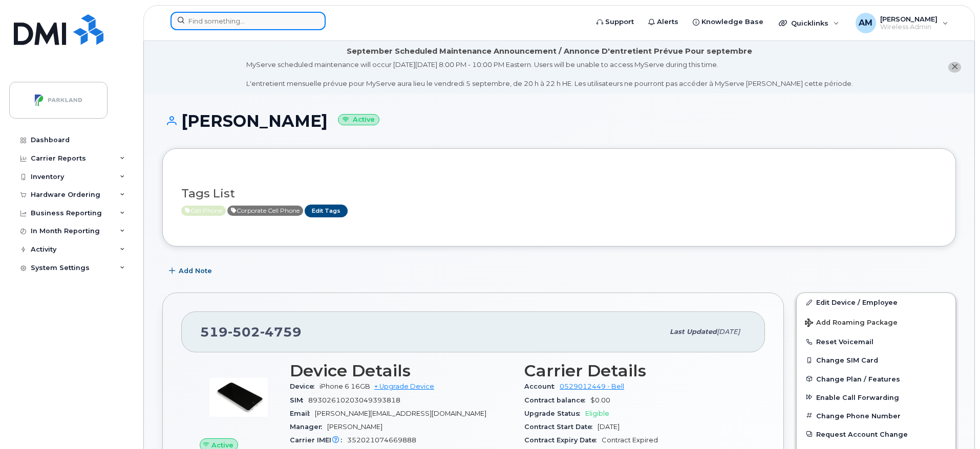  What do you see at coordinates (308, 427) in the screenshot?
I see `span: Manager` at bounding box center [308, 427].